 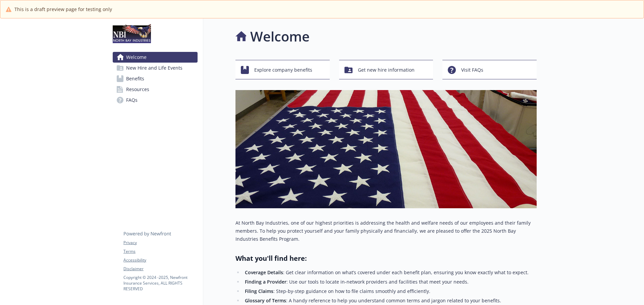 What do you see at coordinates (283, 70) in the screenshot?
I see `span: Explore company benefits` at bounding box center [283, 70].